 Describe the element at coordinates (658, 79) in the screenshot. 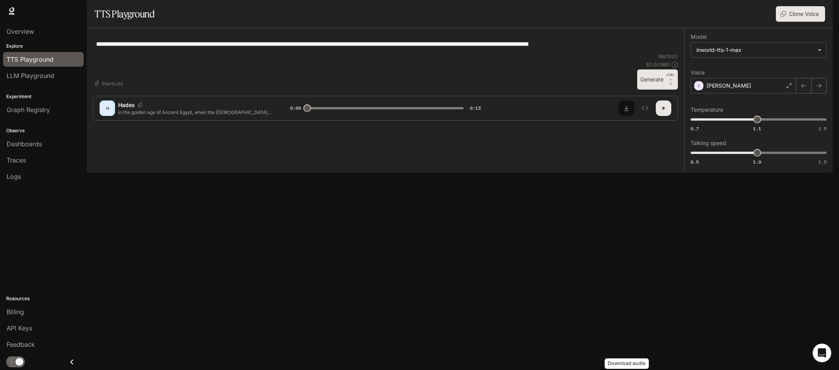

I see `button: GenerateCTRL +⏎` at that location.